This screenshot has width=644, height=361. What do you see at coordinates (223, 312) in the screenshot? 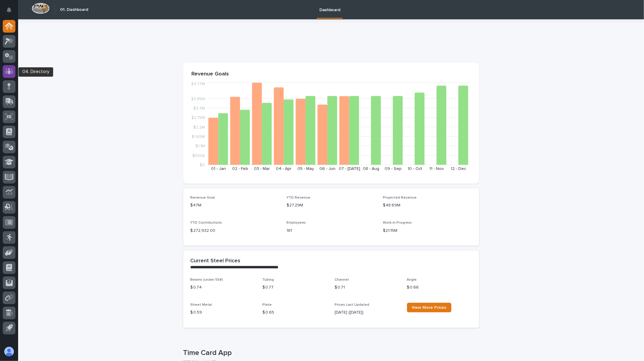
I see `p: $ 0.59` at bounding box center [223, 312].